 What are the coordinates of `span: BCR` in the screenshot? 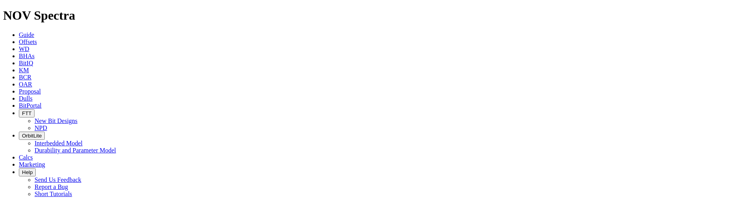 It's located at (25, 77).